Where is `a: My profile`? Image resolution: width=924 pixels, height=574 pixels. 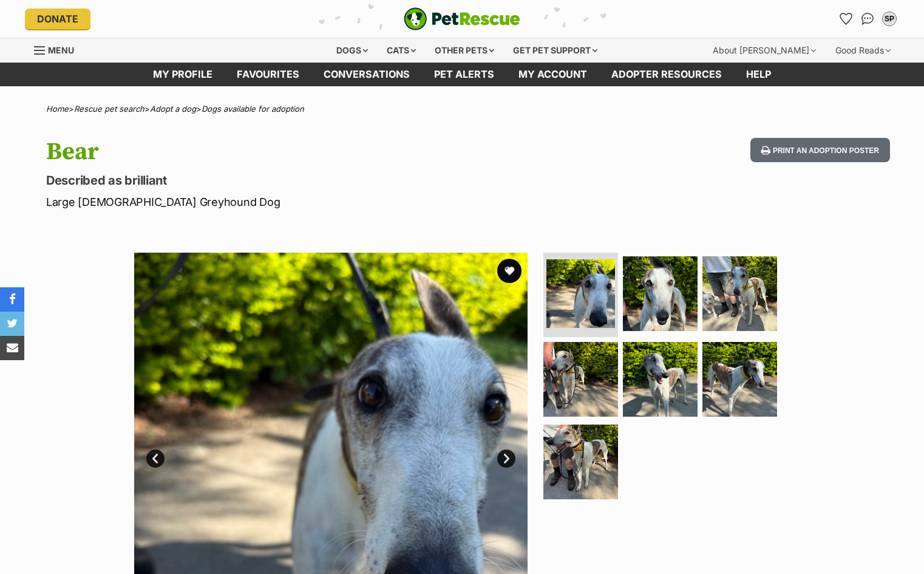
a: My profile is located at coordinates (182, 74).